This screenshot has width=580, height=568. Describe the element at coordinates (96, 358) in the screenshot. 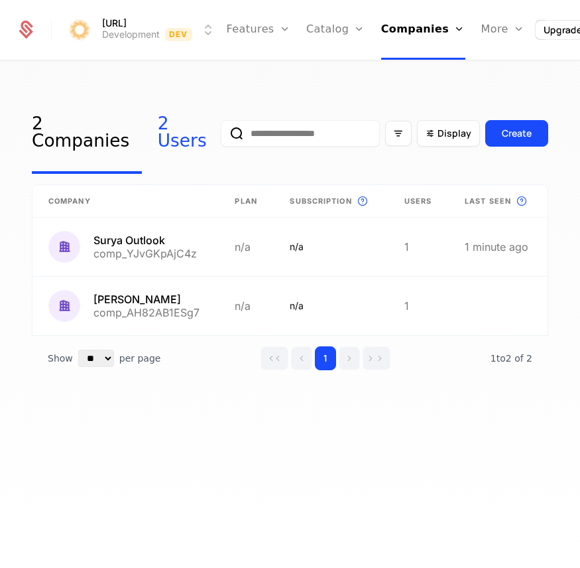

I see `select: Select page size` at that location.